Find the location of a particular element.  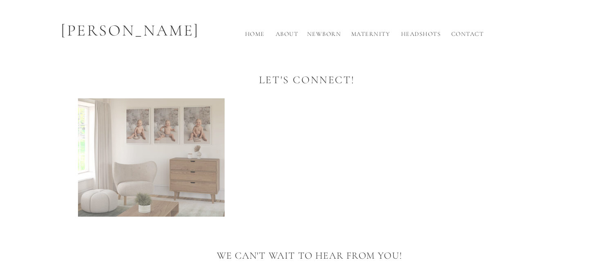

h2: Contact is located at coordinates (467, 36).